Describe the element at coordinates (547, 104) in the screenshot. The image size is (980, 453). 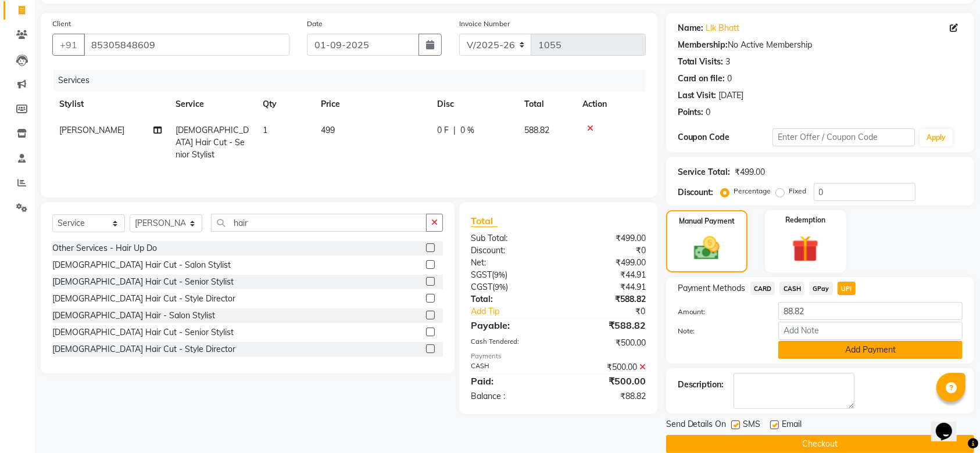
I see `th: Total` at that location.